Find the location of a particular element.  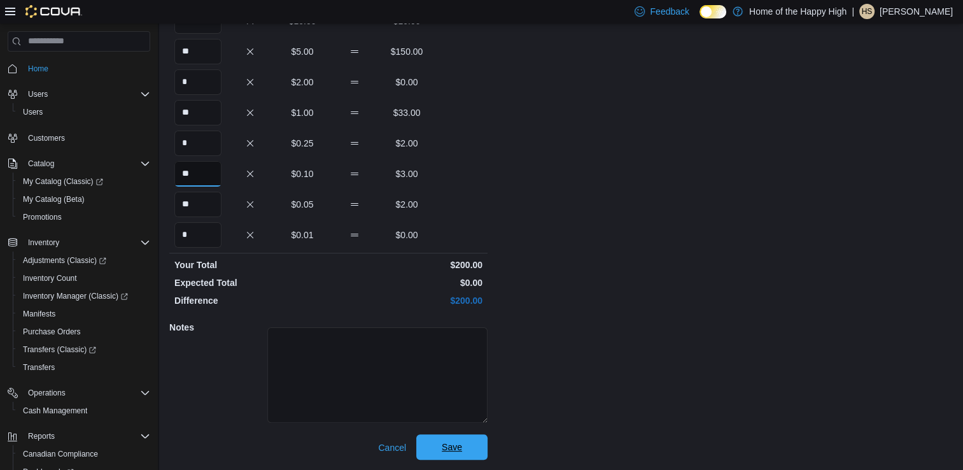

span: Save is located at coordinates (452, 447).